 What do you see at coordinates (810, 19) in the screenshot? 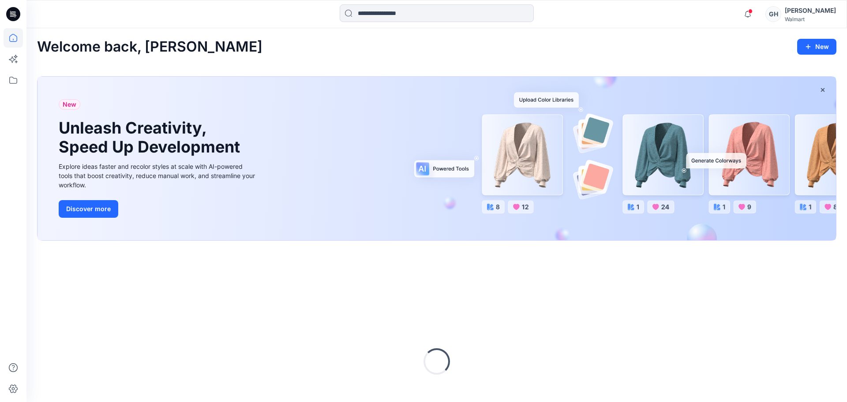
I see `div: Walmart` at bounding box center [810, 19].